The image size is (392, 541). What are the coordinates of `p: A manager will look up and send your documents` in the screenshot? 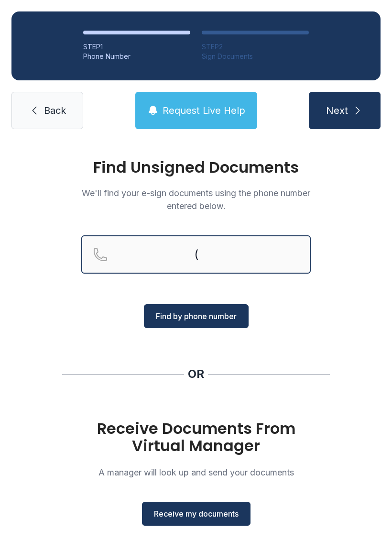 It's located at (196, 472).